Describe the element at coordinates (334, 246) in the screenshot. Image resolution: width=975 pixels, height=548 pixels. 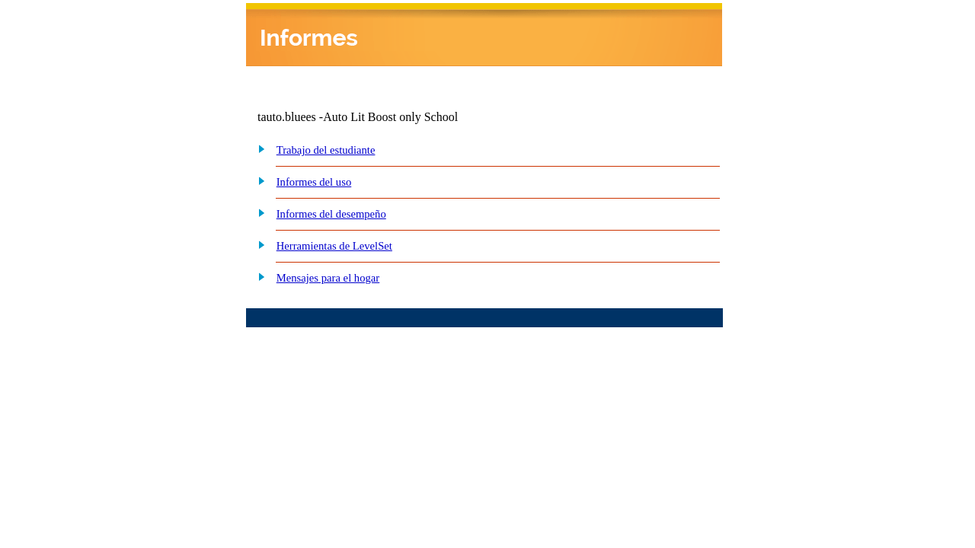
I see `a: Herramientas de LevelSet` at that location.